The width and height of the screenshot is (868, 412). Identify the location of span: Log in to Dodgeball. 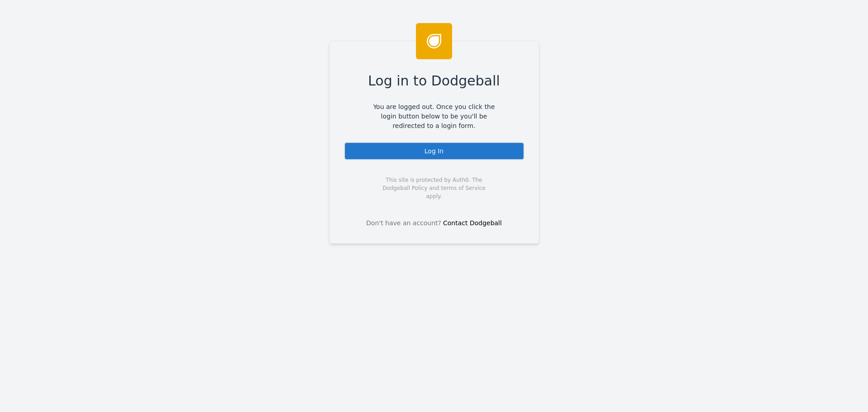
(434, 81).